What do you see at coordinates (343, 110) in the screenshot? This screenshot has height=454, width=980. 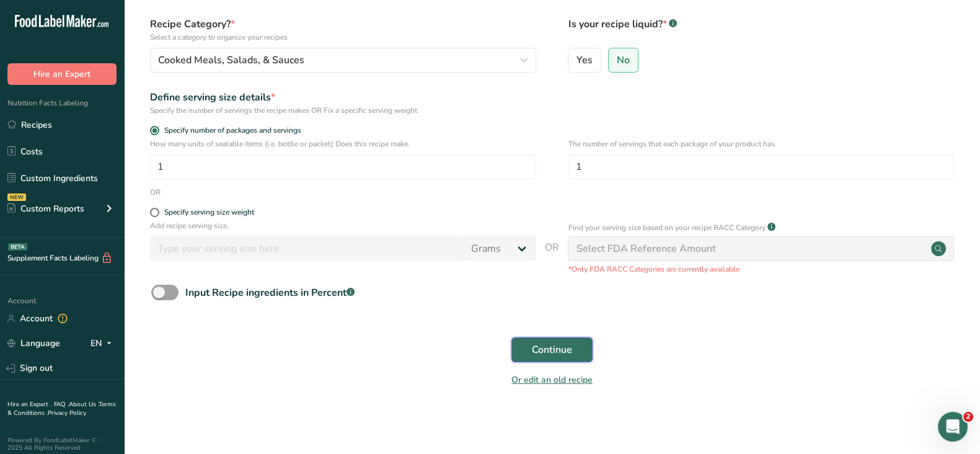 I see `div: Specify the number of servings the recipe makes OR Fix a specific serving weight` at bounding box center [343, 110].